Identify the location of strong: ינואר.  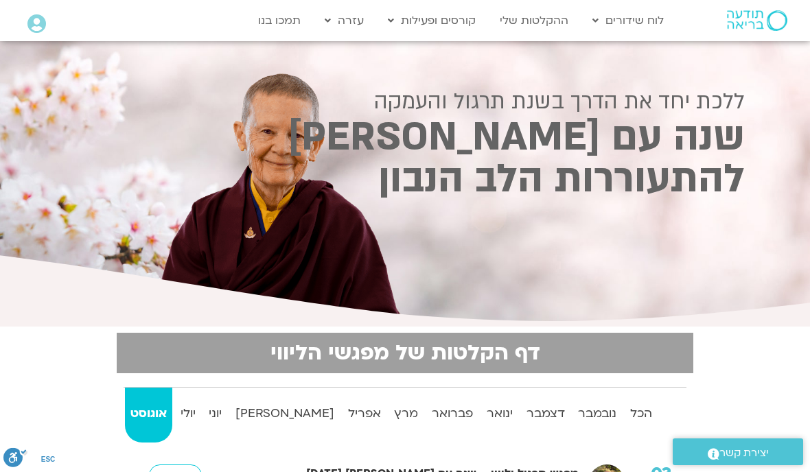
(500, 414).